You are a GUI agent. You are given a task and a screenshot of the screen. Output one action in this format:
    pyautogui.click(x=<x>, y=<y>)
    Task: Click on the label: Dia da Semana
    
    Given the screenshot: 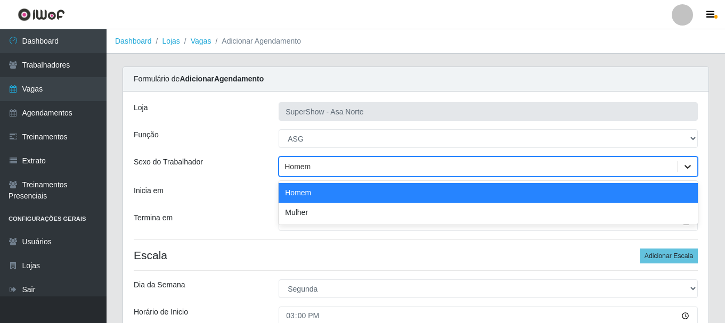 What is the action you would take?
    pyautogui.click(x=159, y=285)
    